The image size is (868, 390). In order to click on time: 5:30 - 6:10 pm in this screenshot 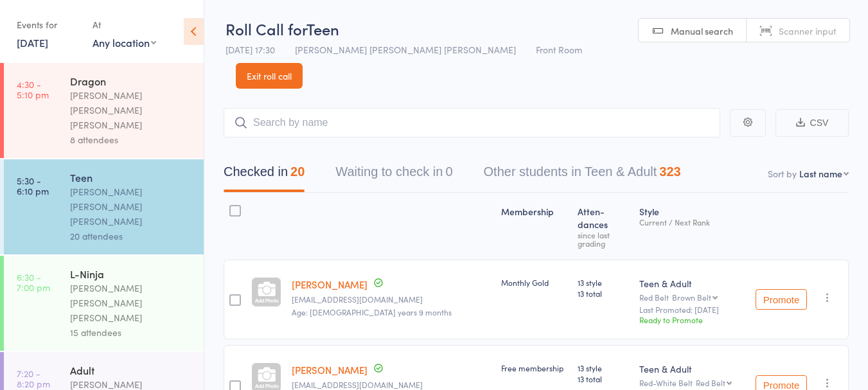, I will do `click(33, 186)`.